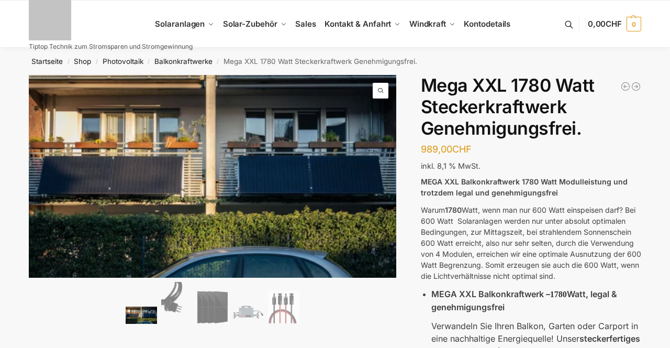  What do you see at coordinates (626, 86) in the screenshot?
I see `a: 7,2 KW Dachanlage zur Selbstmontage` at bounding box center [626, 86].